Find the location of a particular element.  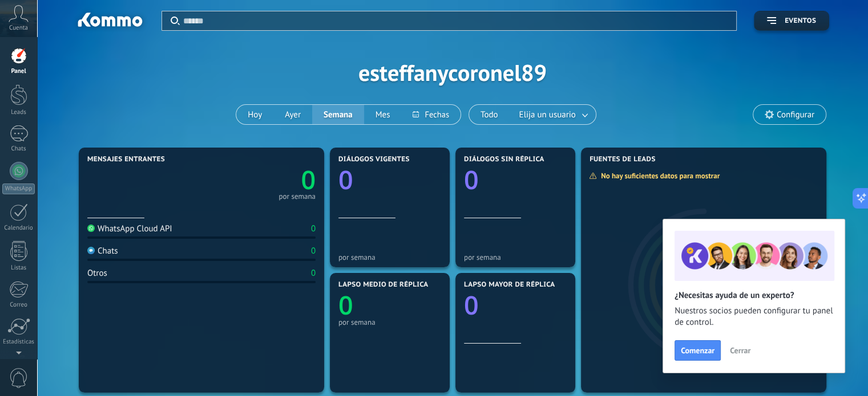

img: WhatsApp Cloud API is located at coordinates (91, 228).